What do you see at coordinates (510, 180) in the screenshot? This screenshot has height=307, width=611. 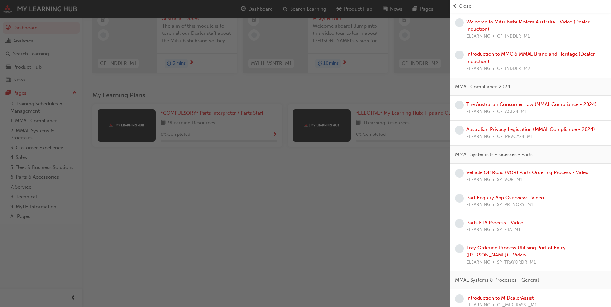 I see `span: SP_VOR_M1` at bounding box center [510, 180].